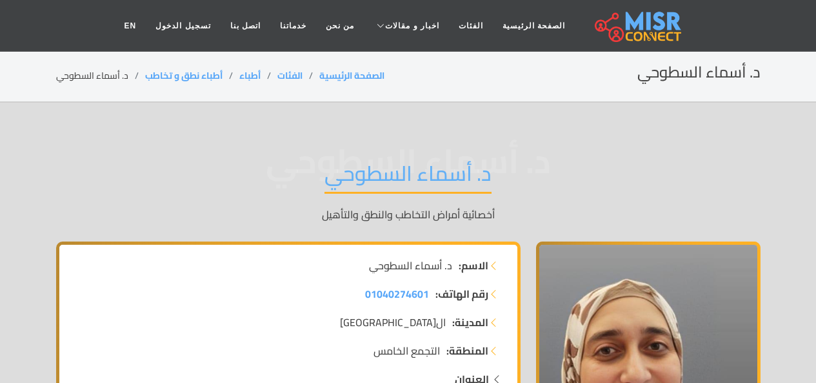 The width and height of the screenshot is (816, 383). What do you see at coordinates (397, 294) in the screenshot?
I see `span: 01040274601` at bounding box center [397, 294].